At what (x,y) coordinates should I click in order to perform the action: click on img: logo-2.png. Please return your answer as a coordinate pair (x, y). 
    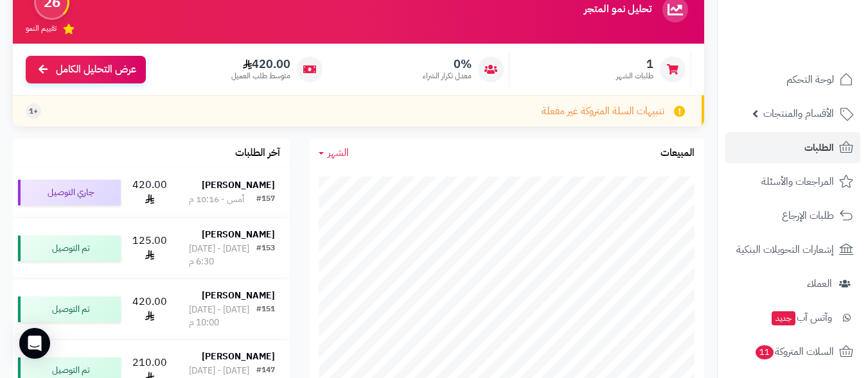
    Looking at the image, I should click on (818, 48).